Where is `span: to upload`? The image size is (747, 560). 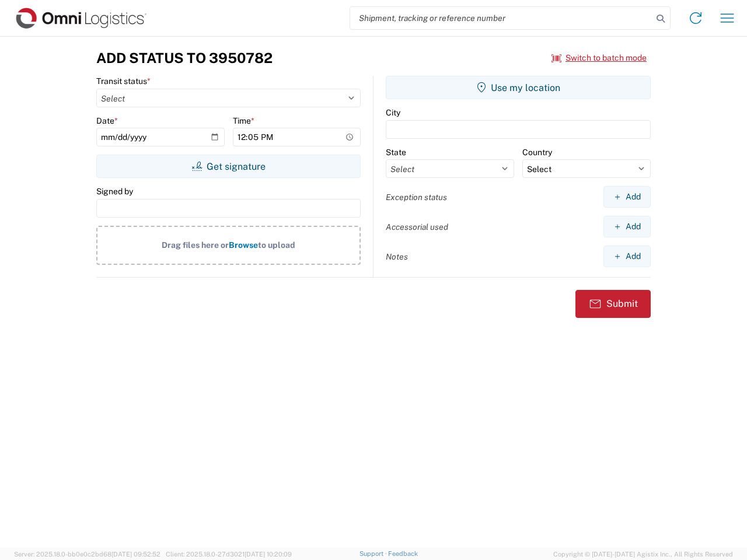
span: to upload is located at coordinates (276, 245).